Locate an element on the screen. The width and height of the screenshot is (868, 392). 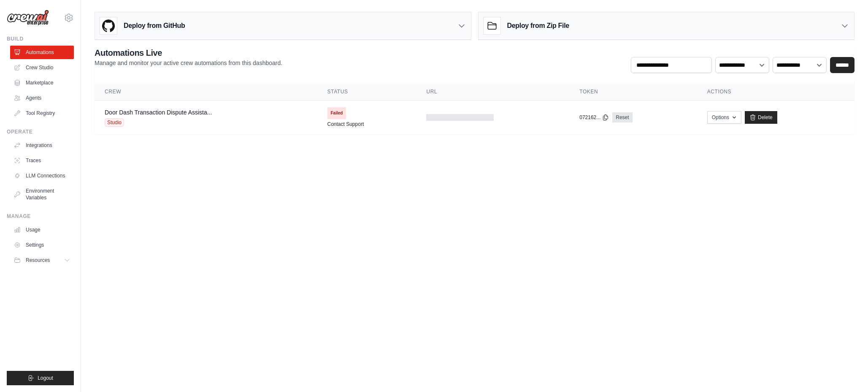
span: Studio is located at coordinates (115, 123).